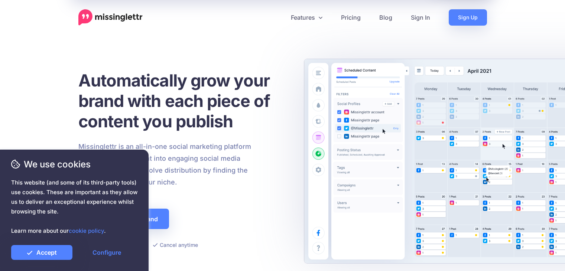 The image size is (565, 271). What do you see at coordinates (351, 17) in the screenshot?
I see `a: Pricing` at bounding box center [351, 17].